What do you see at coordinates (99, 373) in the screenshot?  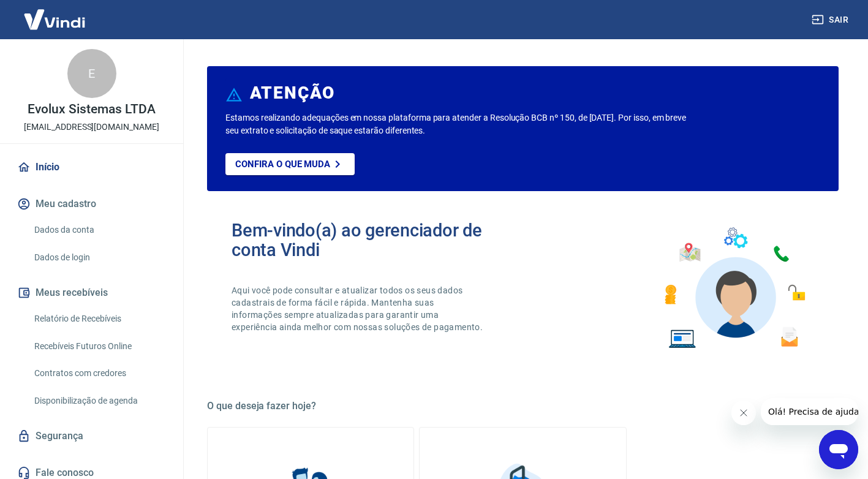 I see `a: Contratos com credores` at bounding box center [99, 373].